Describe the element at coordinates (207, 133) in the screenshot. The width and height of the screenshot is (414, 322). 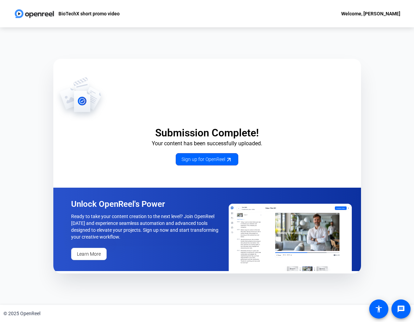
I see `p: Submission Complete!` at that location.